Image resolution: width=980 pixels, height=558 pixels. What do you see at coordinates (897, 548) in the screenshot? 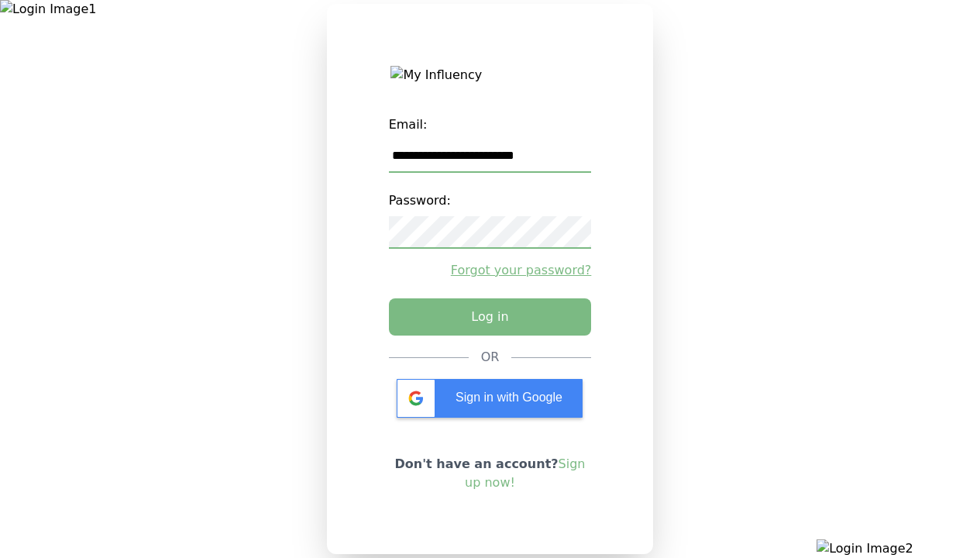
I see `img: Login Image2` at bounding box center [897, 548].